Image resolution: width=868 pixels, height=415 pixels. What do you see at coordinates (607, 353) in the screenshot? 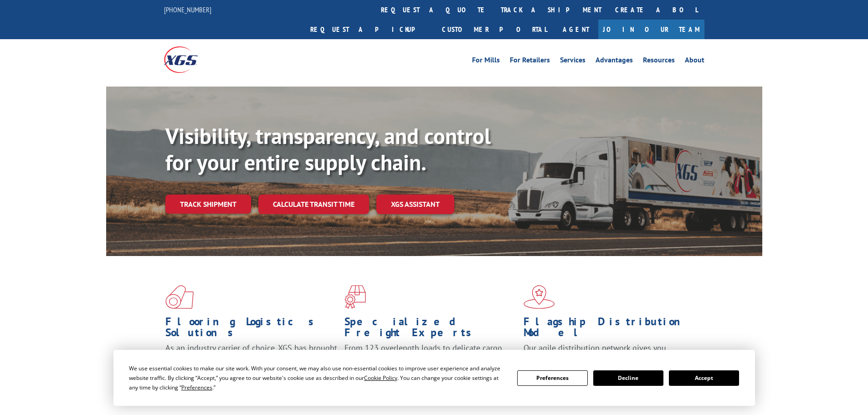
I see `span: Our agile distribution network gives you nationwide inventory management on demand.` at bounding box center [607, 353].